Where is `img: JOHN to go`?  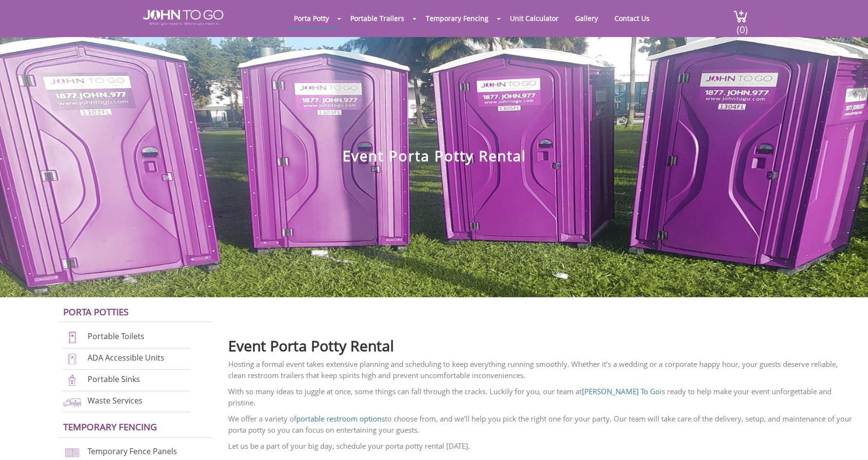
img: JOHN to go is located at coordinates (183, 18).